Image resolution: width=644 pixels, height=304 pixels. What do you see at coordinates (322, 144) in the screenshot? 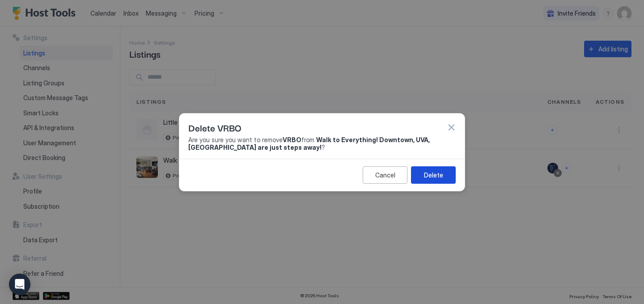
I see `span: Are you sure you want to remove from ?` at bounding box center [322, 144].